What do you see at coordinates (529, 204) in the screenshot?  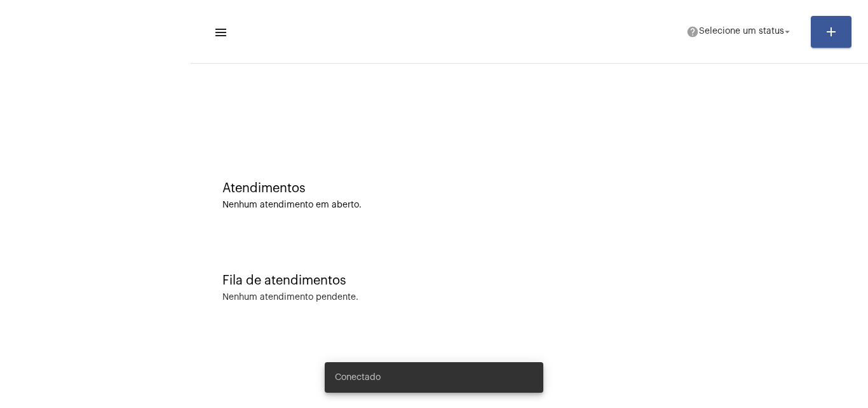 I see `div: Nenhum atendimento em aberto.` at bounding box center [529, 204].